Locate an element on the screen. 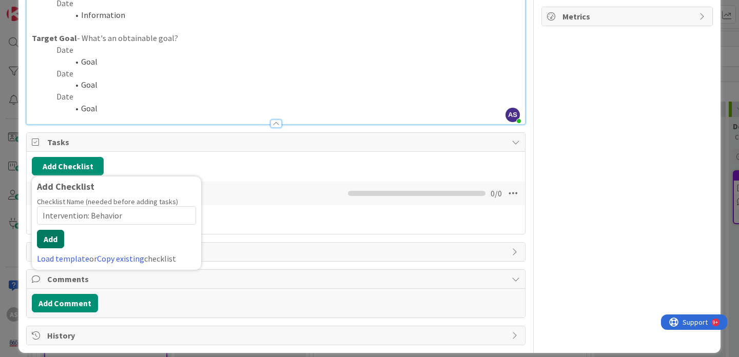  a: Copy existing is located at coordinates (121, 259).